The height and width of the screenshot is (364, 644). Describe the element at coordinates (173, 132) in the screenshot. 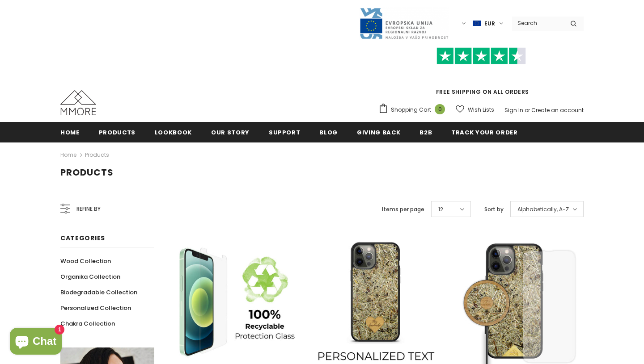

I see `span: Lookbook` at that location.